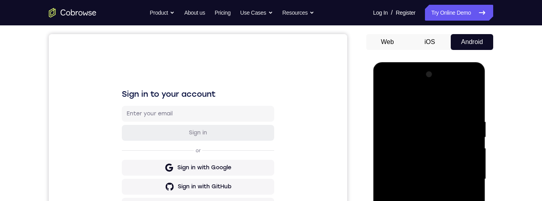 This screenshot has width=542, height=201. I want to click on input: Enter your email, so click(149, 80).